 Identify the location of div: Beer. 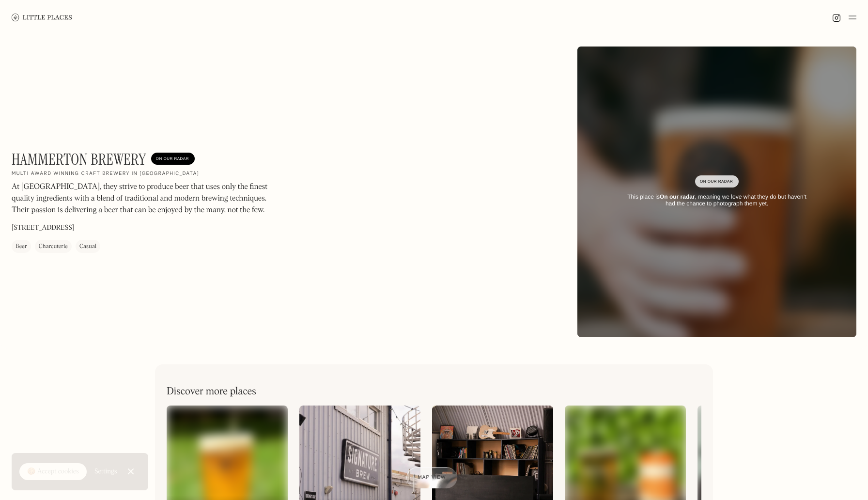
(21, 246).